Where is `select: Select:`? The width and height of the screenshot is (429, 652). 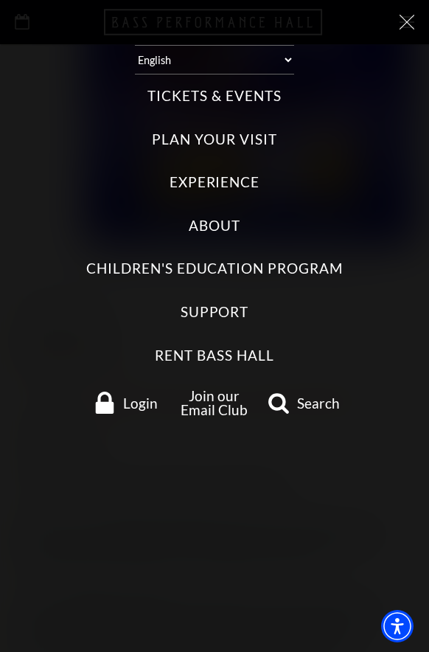
select: Select: is located at coordinates (215, 60).